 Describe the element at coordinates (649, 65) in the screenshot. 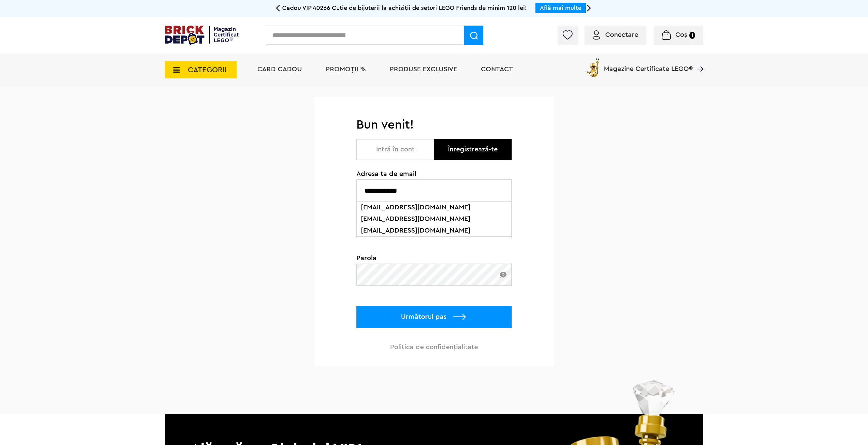

I see `span: Magazine Certificate LEGO®` at that location.